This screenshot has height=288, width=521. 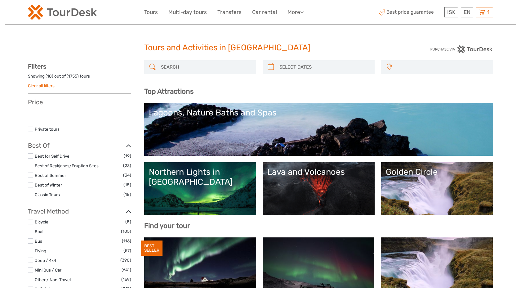 What do you see at coordinates (126, 231) in the screenshot?
I see `span: (105)` at bounding box center [126, 231].